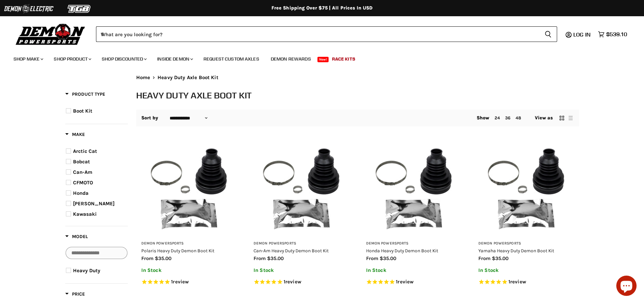  I want to click on span: $539.10, so click(616, 34).